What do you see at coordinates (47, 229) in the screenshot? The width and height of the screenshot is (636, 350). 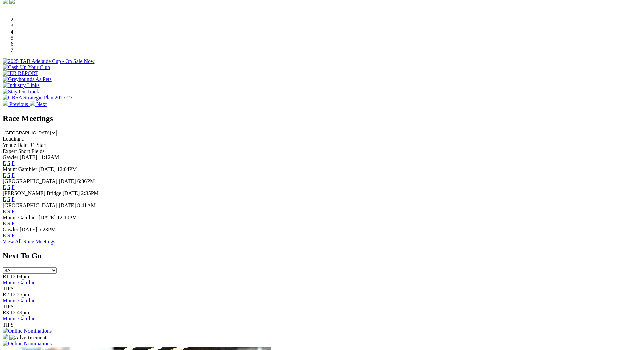 I see `span: 5:23PM` at bounding box center [47, 229].